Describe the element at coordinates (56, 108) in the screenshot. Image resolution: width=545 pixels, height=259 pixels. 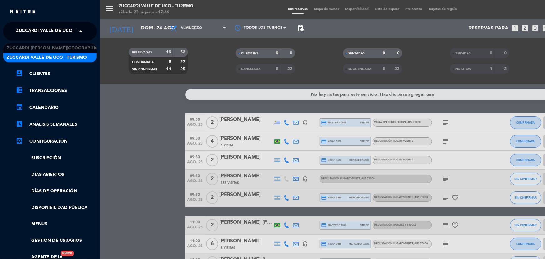
I see `a: calendar_monthCalendario` at that location.